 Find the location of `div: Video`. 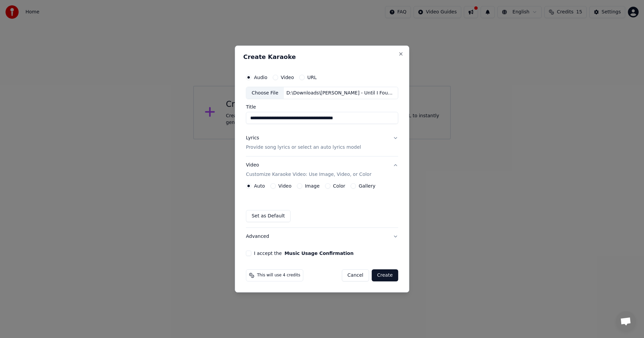

div: Video is located at coordinates (309, 170).